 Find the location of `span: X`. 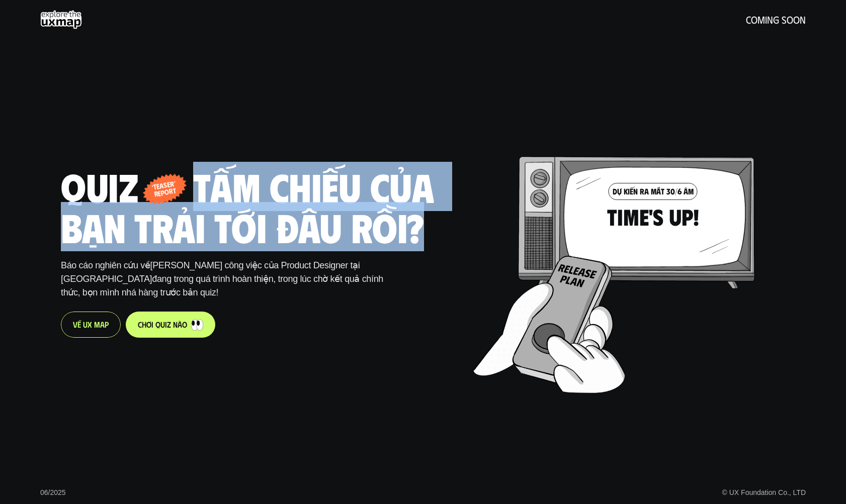

span: X is located at coordinates (90, 324).